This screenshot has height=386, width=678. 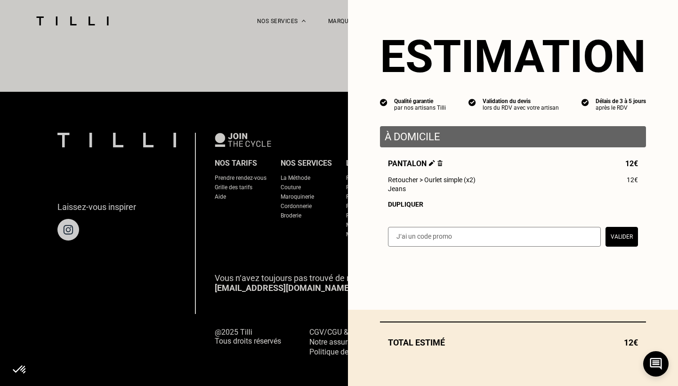 I want to click on div: Total estimé, so click(x=513, y=342).